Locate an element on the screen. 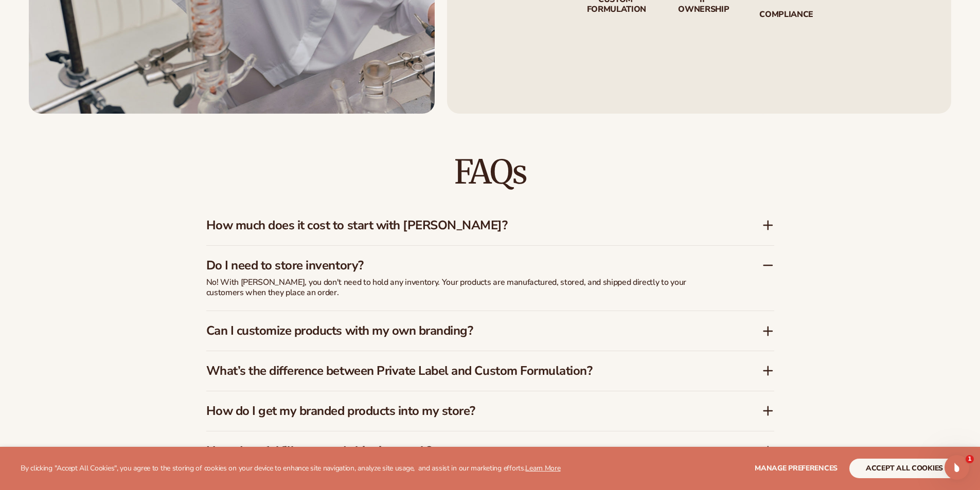 The image size is (980, 490). h3: How does fulfillment and shipping work? is located at coordinates (469, 451).